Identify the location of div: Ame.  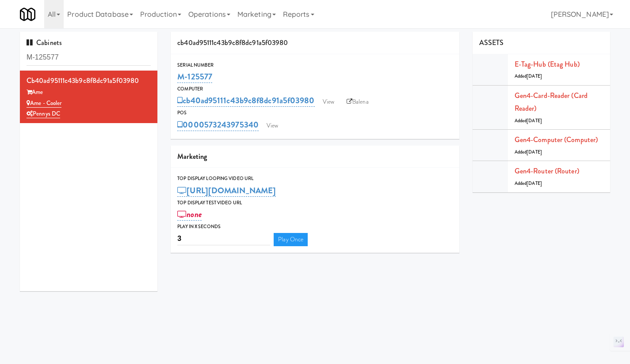
(89, 92).